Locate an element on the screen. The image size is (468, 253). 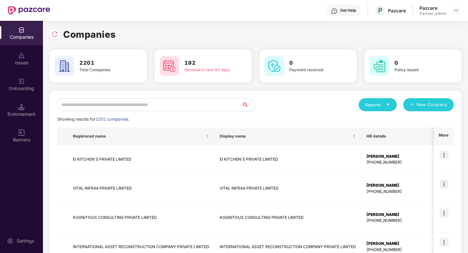
div: Renewal in next 60 days is located at coordinates (208, 70).